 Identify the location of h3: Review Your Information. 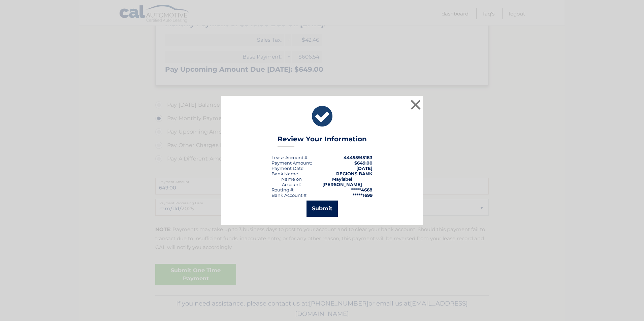
(322, 141).